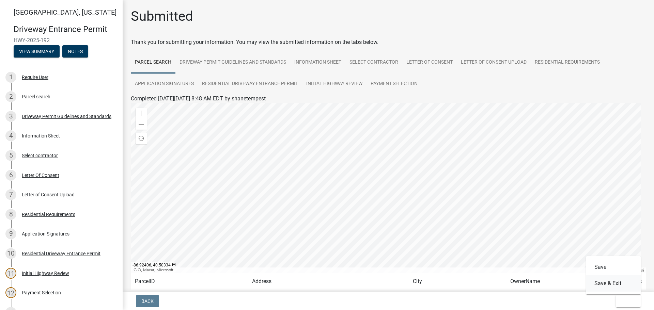 Image resolution: width=654 pixels, height=310 pixels. I want to click on div: Find my location, so click(141, 139).